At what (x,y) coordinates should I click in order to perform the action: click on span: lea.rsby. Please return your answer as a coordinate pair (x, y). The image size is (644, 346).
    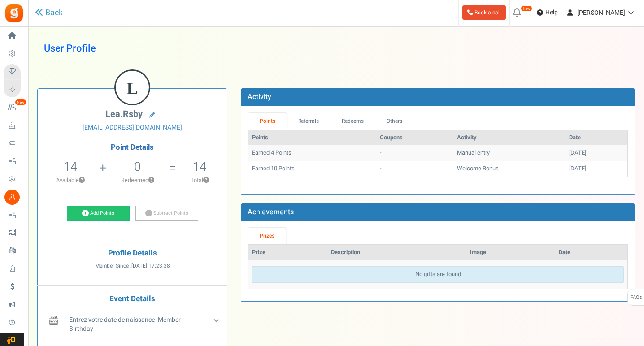
    Looking at the image, I should click on (124, 114).